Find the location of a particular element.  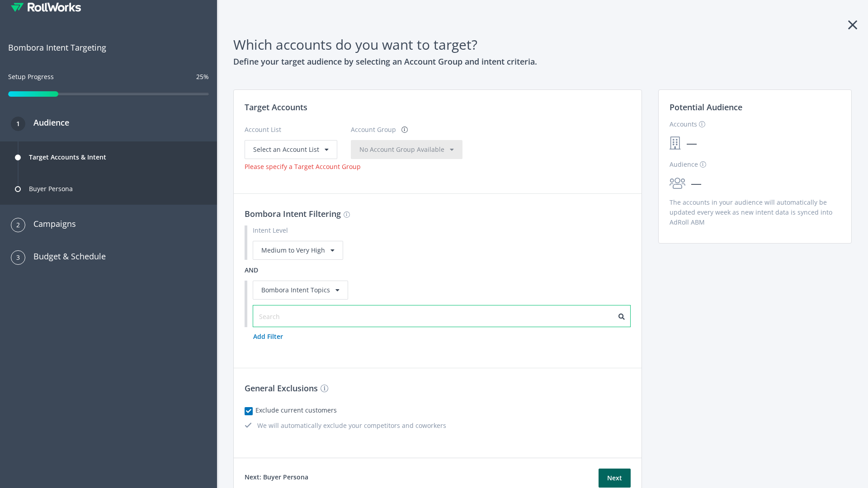

div: Select an Account List is located at coordinates (291, 149).